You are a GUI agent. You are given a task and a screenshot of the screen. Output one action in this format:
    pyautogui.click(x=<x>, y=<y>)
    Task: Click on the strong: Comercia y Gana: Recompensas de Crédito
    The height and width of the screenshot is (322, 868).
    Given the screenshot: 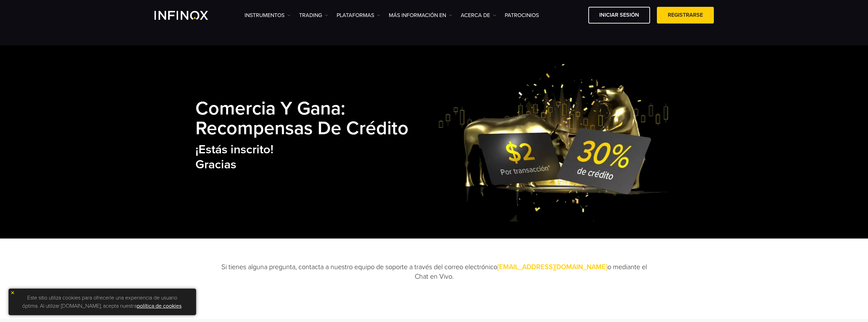 What is the action you would take?
    pyautogui.click(x=302, y=118)
    